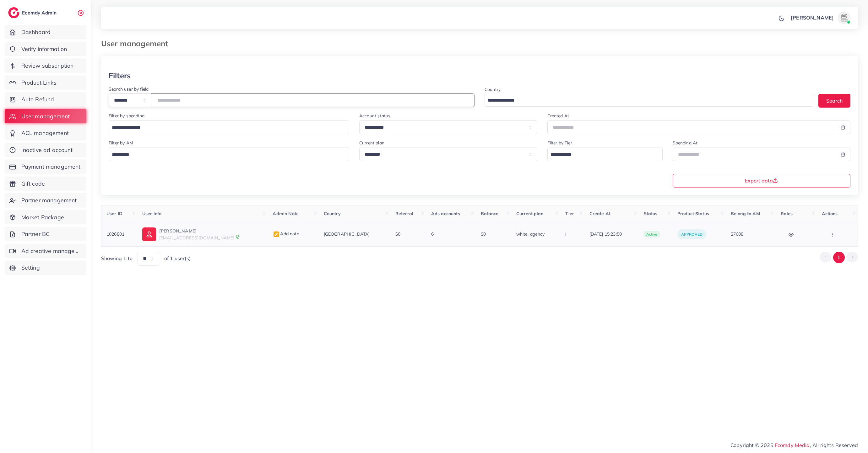  Describe the element at coordinates (149, 234) in the screenshot. I see `img: ic-user-info.36bf1079.svg` at that location.